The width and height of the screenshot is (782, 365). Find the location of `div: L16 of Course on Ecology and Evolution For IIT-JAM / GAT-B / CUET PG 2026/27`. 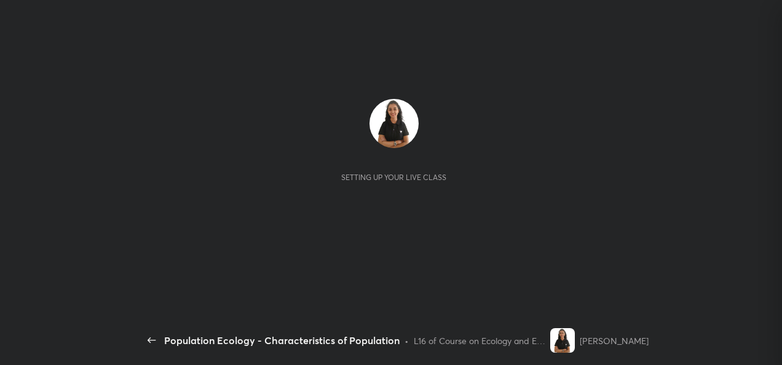

div: L16 of Course on Ecology and Evolution For IIT-JAM / GAT-B / CUET PG 2026/27 is located at coordinates (480, 341).